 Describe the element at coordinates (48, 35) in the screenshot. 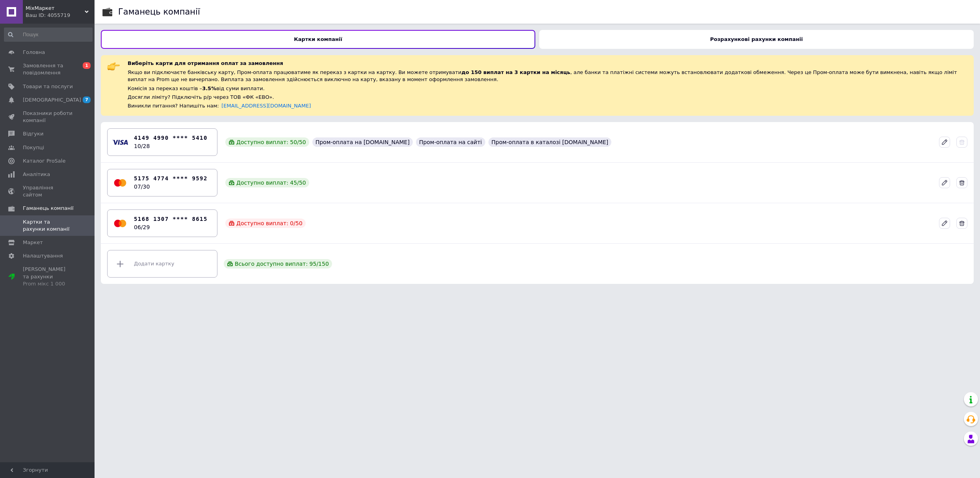

I see `input: Пошук` at that location.